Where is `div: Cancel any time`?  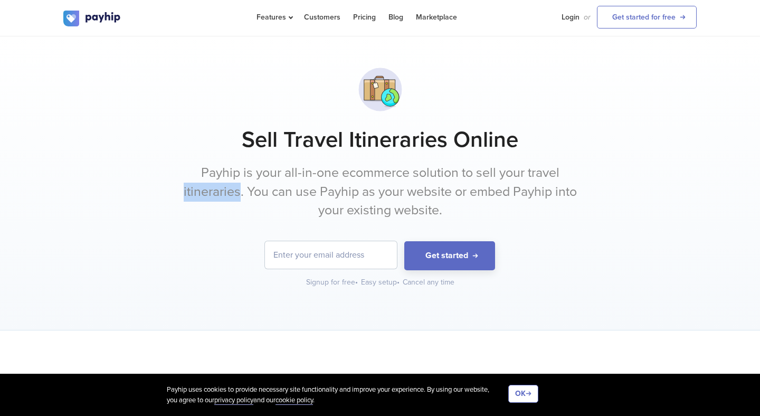 div: Cancel any time is located at coordinates (429, 282).